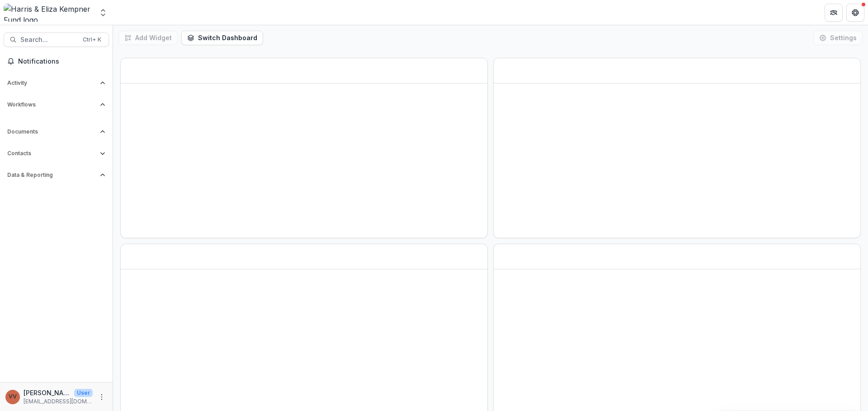  What do you see at coordinates (56, 175) in the screenshot?
I see `button: Open Data & Reporting` at bounding box center [56, 175].